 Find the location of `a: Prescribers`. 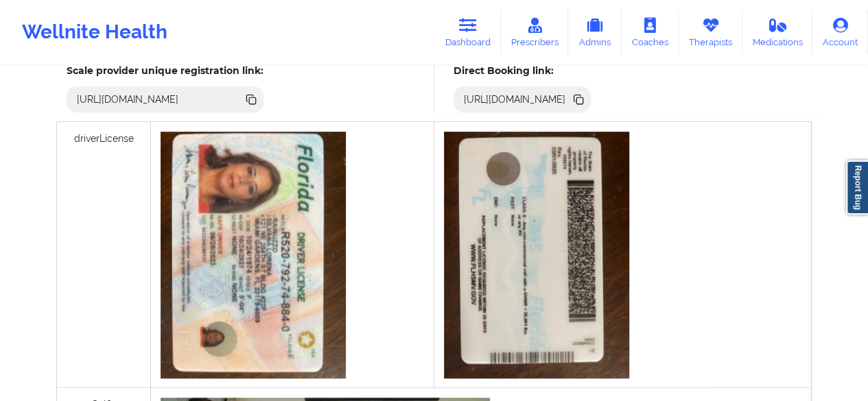

a: Prescribers is located at coordinates (535, 32).